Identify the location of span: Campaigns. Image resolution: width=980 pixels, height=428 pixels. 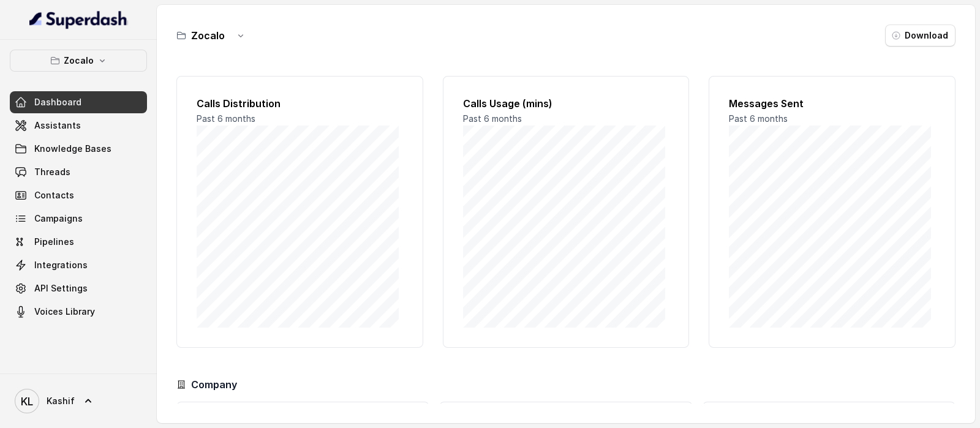
(58, 219).